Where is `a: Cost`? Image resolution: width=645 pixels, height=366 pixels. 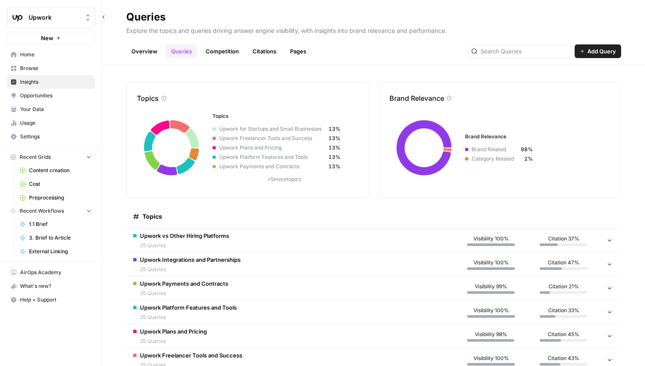 a: Cost is located at coordinates (55, 184).